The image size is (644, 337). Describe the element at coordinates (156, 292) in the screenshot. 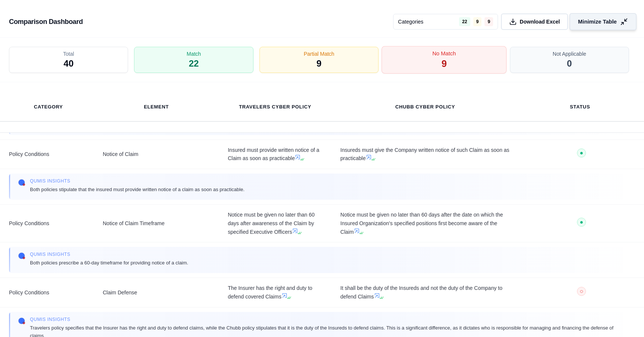

I see `span: Claim Defense` at that location.